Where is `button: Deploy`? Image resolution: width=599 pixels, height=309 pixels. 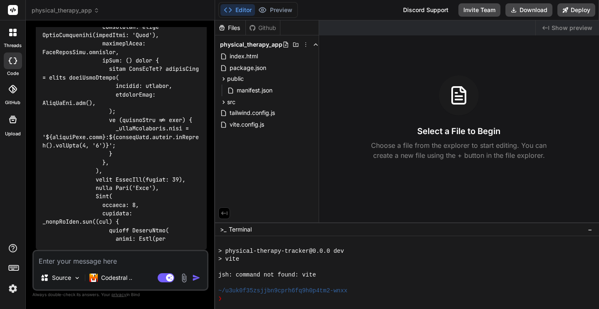 button: Deploy is located at coordinates (576, 10).